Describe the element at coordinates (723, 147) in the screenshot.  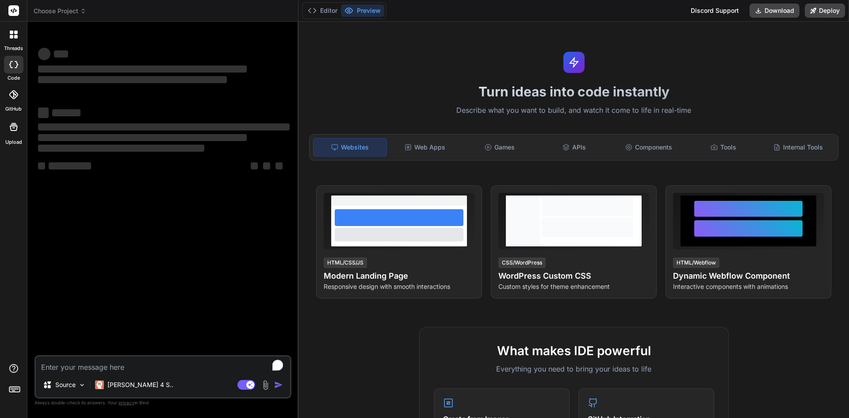
I see `div: Tools` at that location.